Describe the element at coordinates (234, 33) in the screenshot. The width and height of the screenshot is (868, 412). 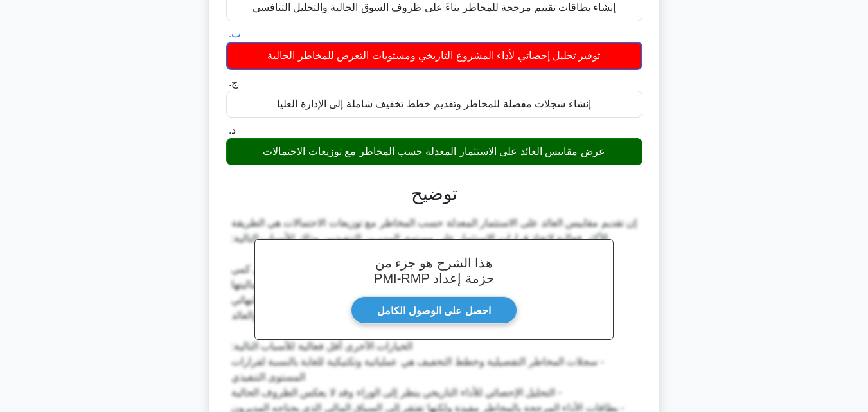
I see `font: ب.` at that location.